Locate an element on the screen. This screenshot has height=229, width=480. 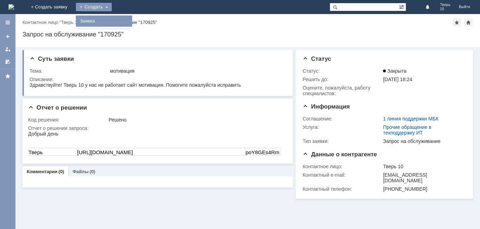
div: Oцените, пожалуйста, работу специалистов: is located at coordinates (342, 91).